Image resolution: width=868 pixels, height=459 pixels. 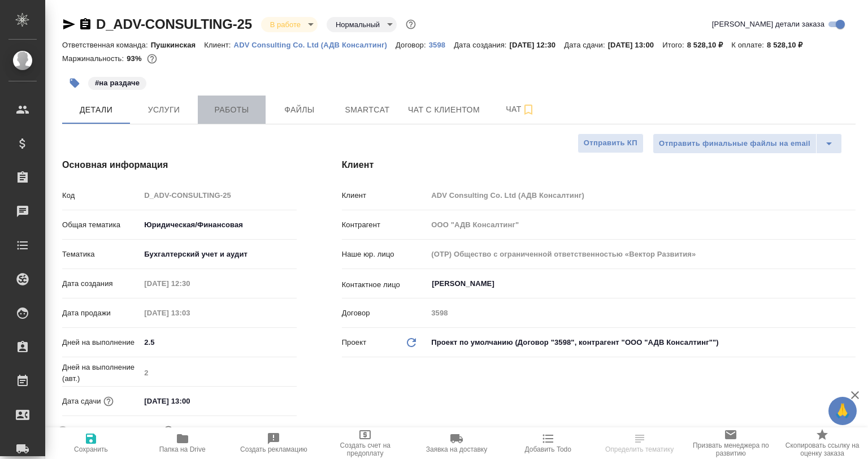 What do you see at coordinates (823, 443) in the screenshot?
I see `button: Скопировать ссылку на оценку заказа` at bounding box center [823, 443].